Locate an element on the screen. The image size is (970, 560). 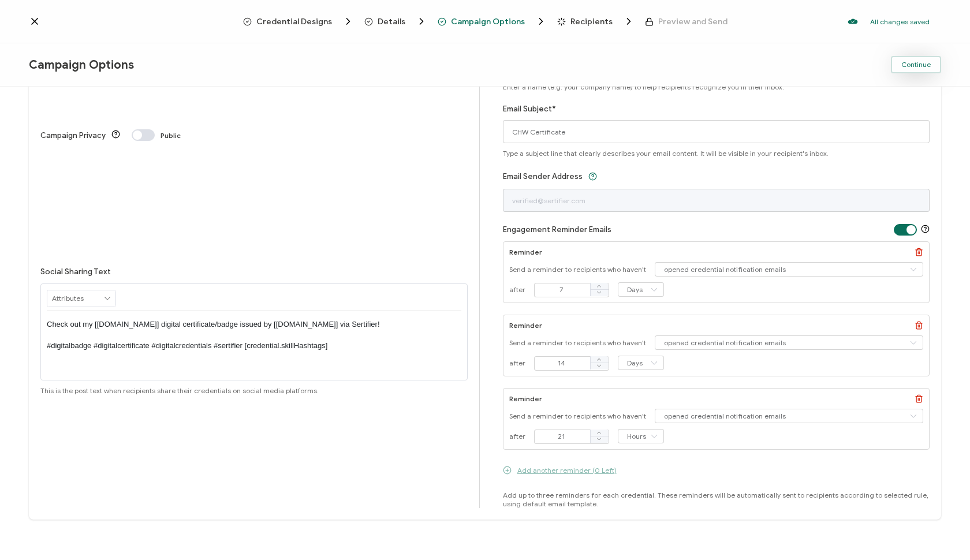
div: Breadcrumb is located at coordinates (485, 21).